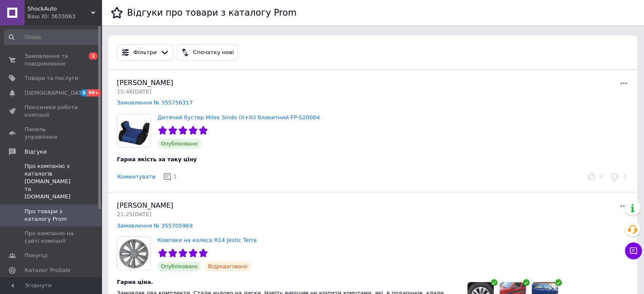  I want to click on button: 1, so click(170, 177).